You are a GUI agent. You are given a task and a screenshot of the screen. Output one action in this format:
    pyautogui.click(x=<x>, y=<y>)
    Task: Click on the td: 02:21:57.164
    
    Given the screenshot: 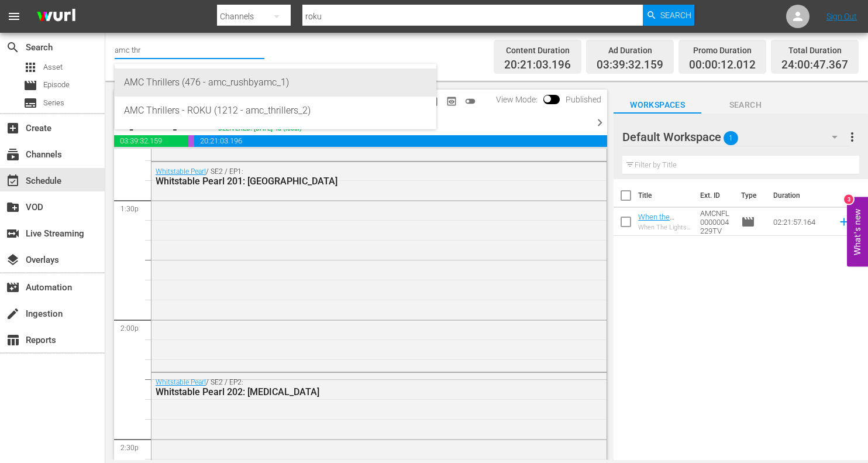 What is the action you would take?
    pyautogui.click(x=801, y=222)
    